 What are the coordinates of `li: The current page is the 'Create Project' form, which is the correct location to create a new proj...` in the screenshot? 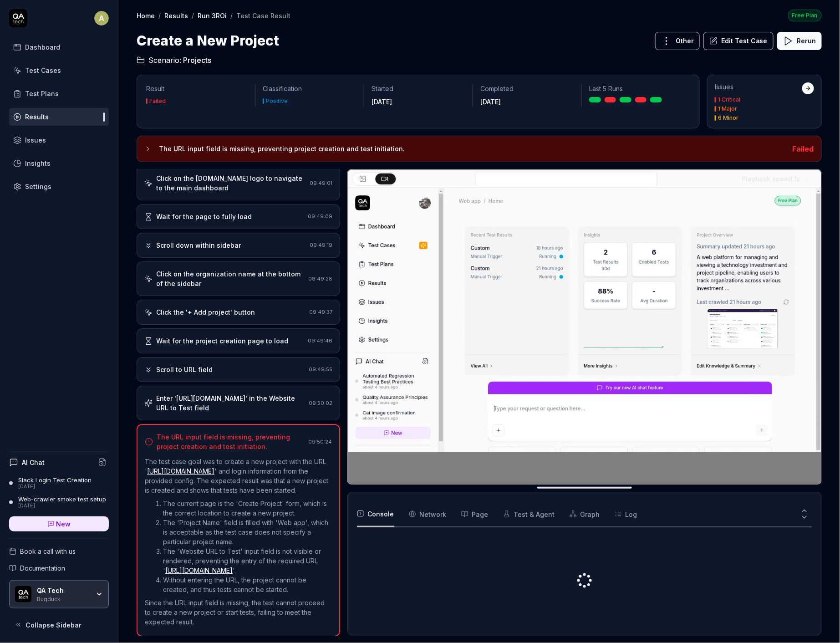 It's located at (247, 508).